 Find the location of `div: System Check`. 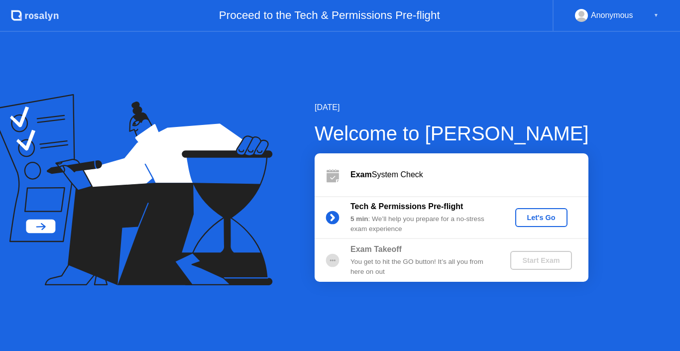

div: System Check is located at coordinates (470, 175).